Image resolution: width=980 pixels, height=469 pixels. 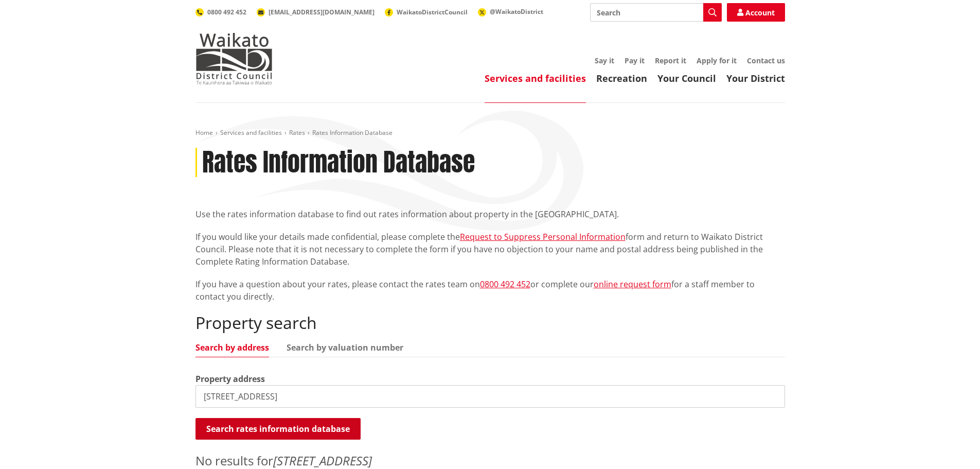 What do you see at coordinates (352, 132) in the screenshot?
I see `span: Rates Information Database` at bounding box center [352, 132].